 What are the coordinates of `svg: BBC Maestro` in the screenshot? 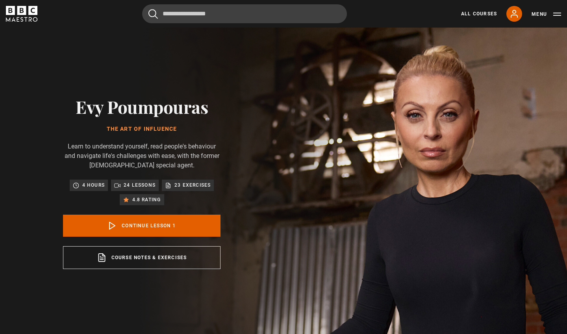 It's located at (22, 14).